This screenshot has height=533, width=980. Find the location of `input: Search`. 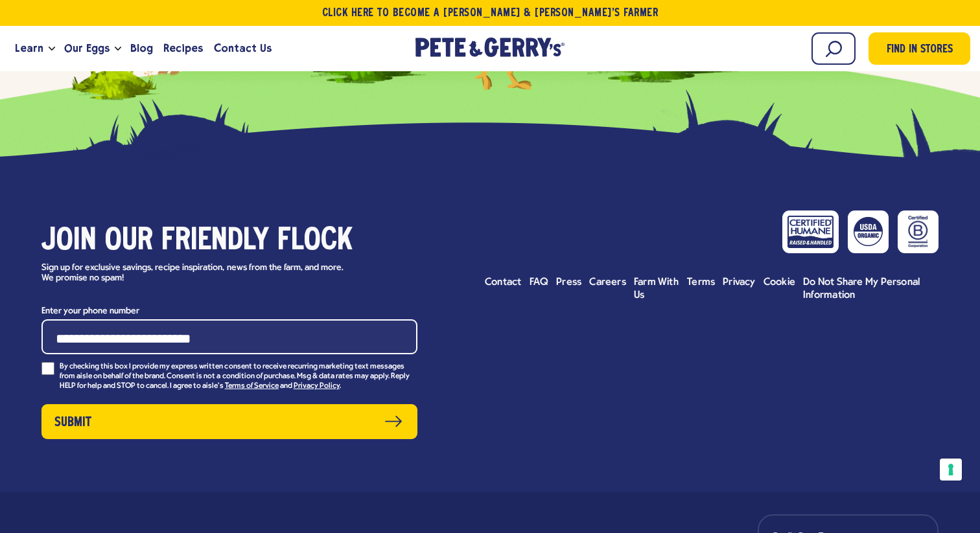

input: Search is located at coordinates (834, 49).